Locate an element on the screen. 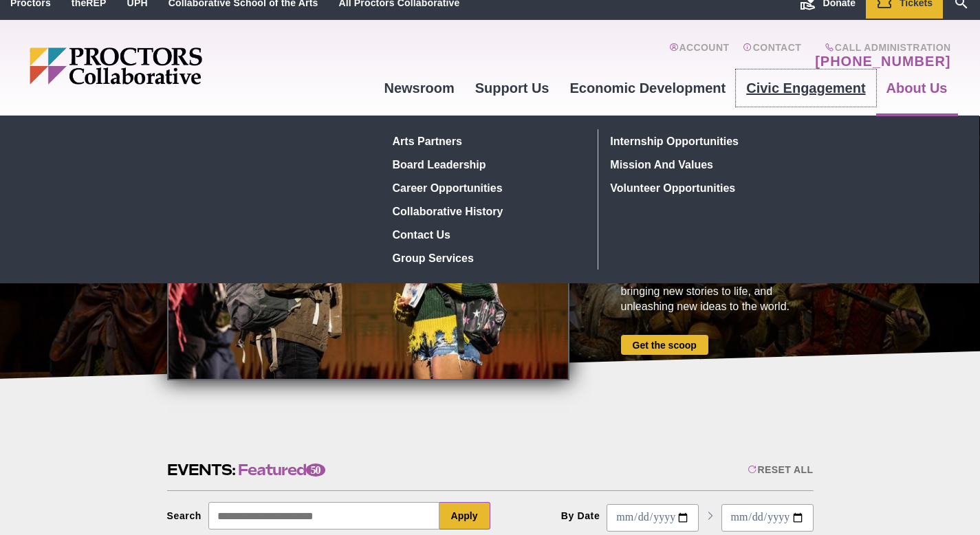 The width and height of the screenshot is (980, 535). span: Call Administration is located at coordinates (880, 48).